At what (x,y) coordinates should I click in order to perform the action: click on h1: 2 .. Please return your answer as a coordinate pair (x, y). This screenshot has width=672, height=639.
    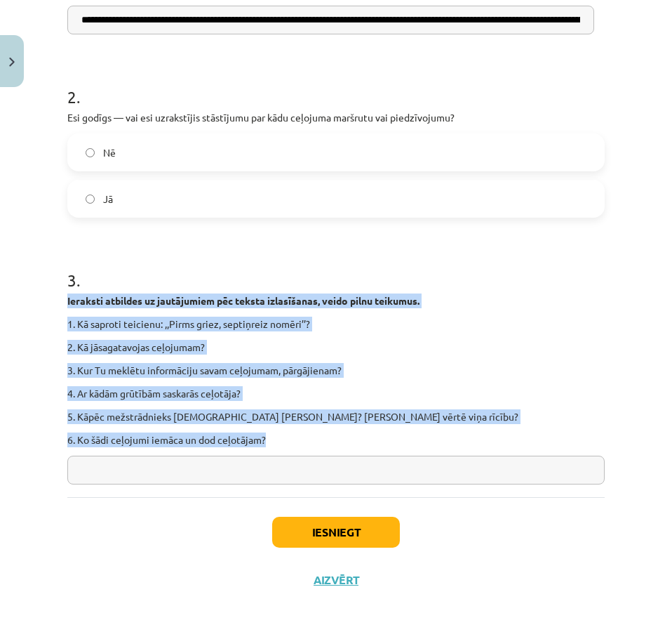
    Looking at the image, I should click on (336, 84).